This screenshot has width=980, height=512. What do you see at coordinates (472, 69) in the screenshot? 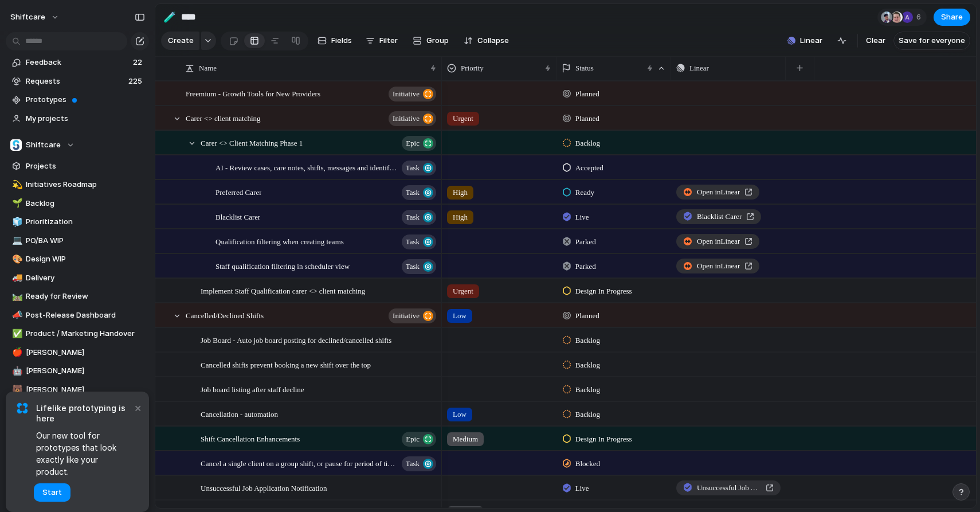
I see `span: Priority` at bounding box center [472, 69].